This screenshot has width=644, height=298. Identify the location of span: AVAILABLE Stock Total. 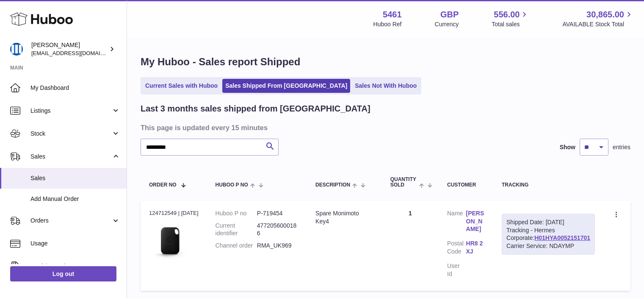
(598, 24).